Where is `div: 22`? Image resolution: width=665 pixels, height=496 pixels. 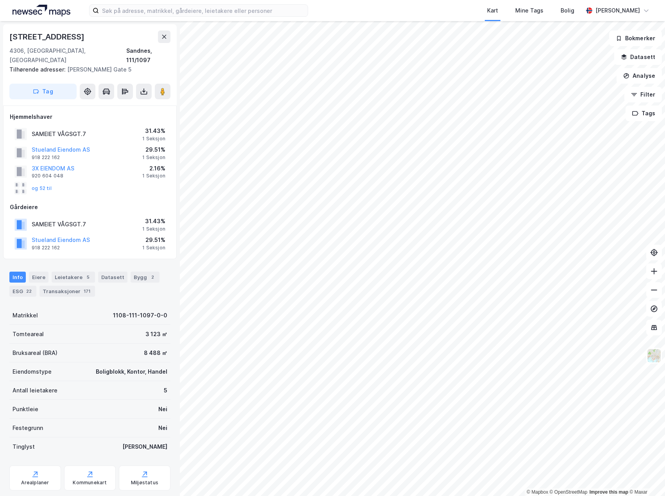 div: 22 is located at coordinates (29, 291).